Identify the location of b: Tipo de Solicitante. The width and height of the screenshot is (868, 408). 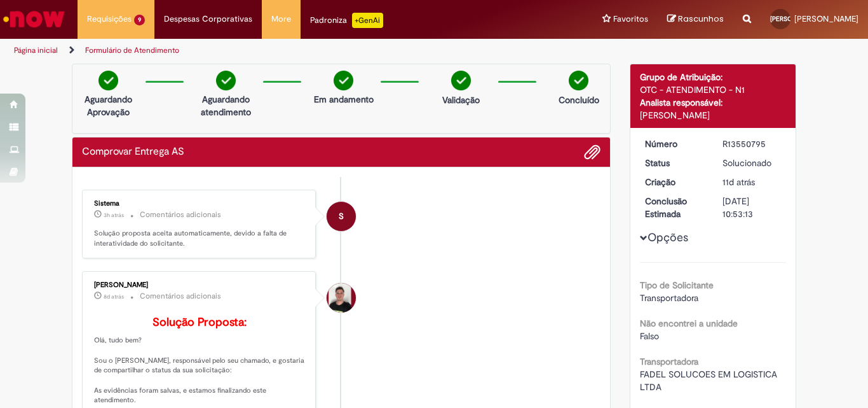
(677, 285).